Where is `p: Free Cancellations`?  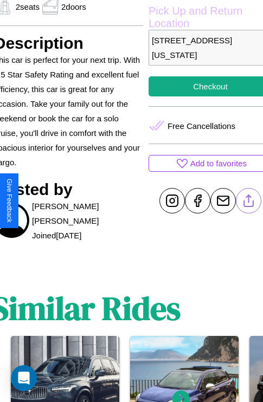
p: Free Cancellations is located at coordinates (201, 126).